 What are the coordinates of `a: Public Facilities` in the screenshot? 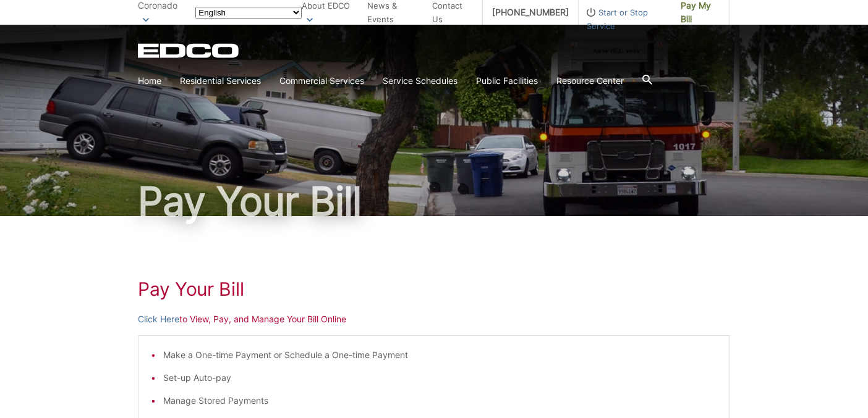 It's located at (507, 81).